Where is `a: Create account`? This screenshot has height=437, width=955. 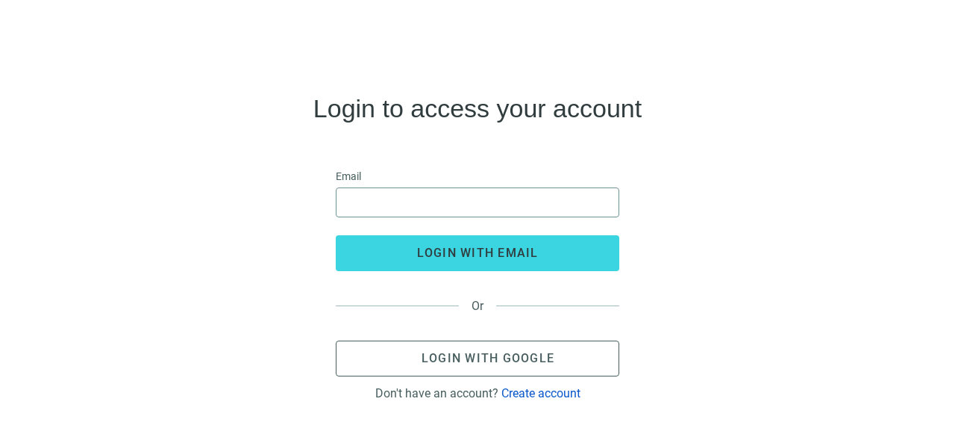 a: Create account is located at coordinates (541, 393).